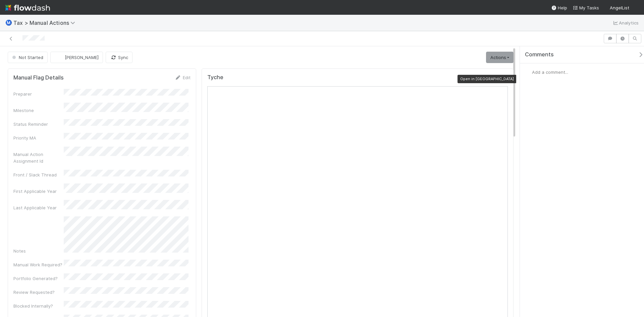 This screenshot has width=644, height=317. Describe the element at coordinates (28, 8) in the screenshot. I see `img: logo-inverted-e16ddd16eac7371096b0.svg` at that location.